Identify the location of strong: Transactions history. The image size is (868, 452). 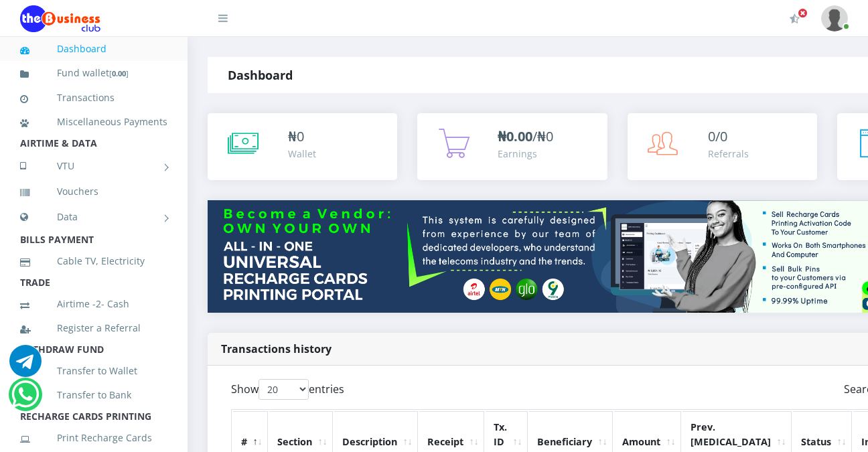
(276, 348).